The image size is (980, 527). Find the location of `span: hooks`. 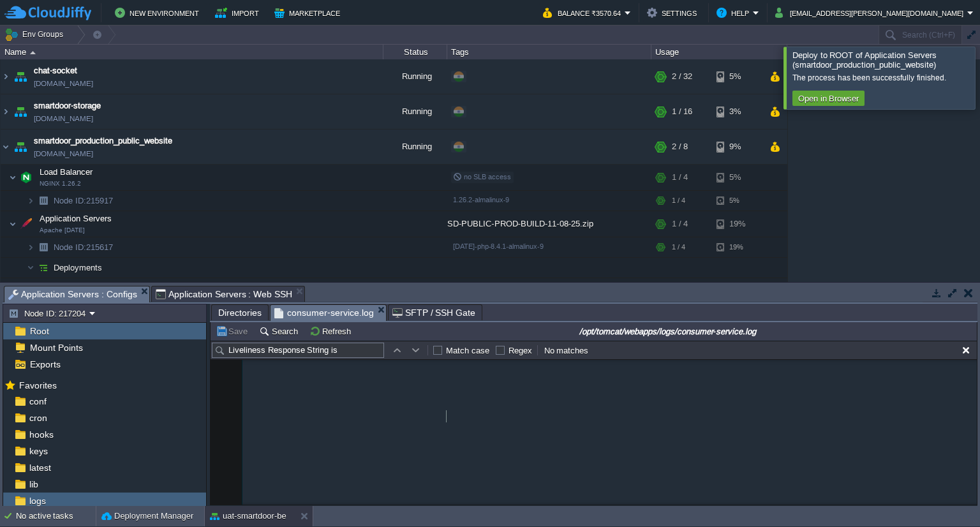

span: hooks is located at coordinates (41, 434).